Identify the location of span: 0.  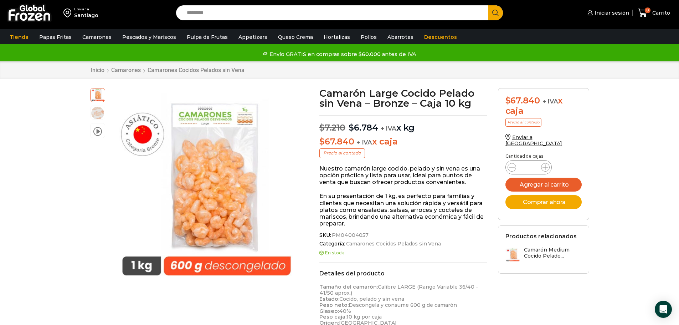
(648, 10).